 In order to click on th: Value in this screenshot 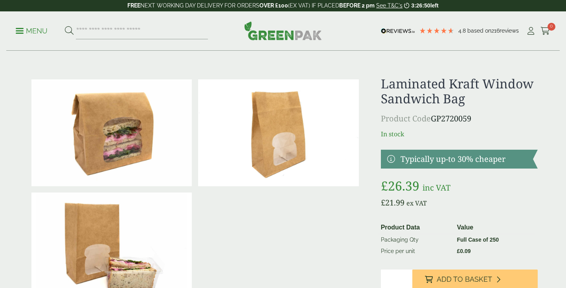, I will do `click(494, 228)`.